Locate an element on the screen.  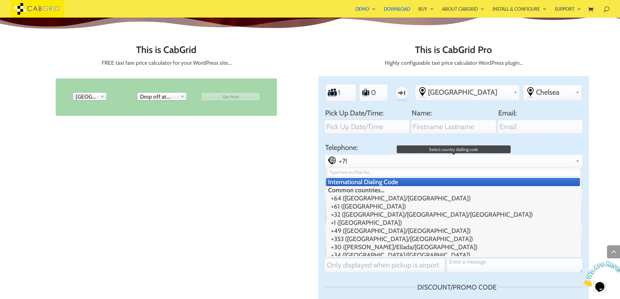
a: About CabGrid is located at coordinates (463, 12).